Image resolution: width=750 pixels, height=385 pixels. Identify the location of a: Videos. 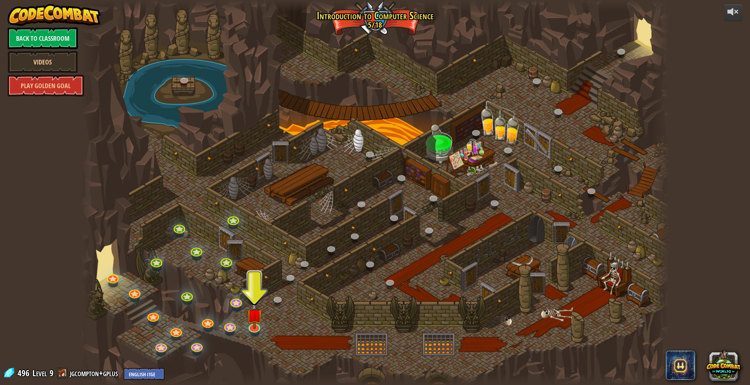
(43, 62).